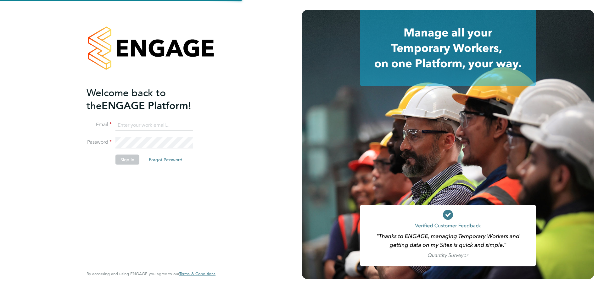 This screenshot has width=604, height=289. I want to click on span: Welcome back to the, so click(126, 99).